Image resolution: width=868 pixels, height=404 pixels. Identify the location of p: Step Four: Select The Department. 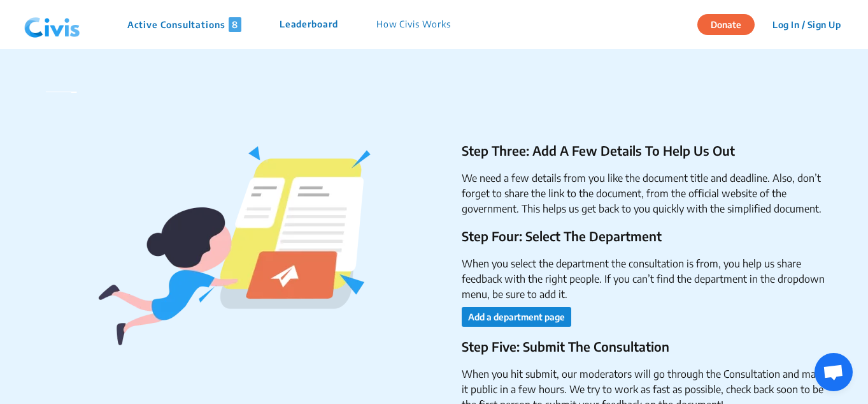
(646, 236).